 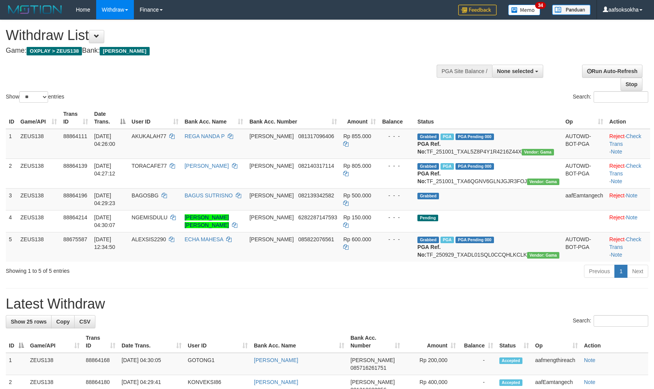 What do you see at coordinates (75, 136) in the screenshot?
I see `span: 88864111` at bounding box center [75, 136].